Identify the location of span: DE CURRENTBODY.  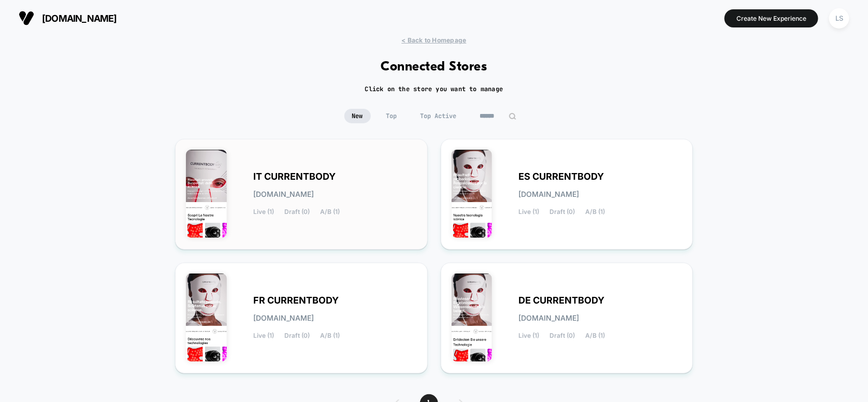
(562, 300).